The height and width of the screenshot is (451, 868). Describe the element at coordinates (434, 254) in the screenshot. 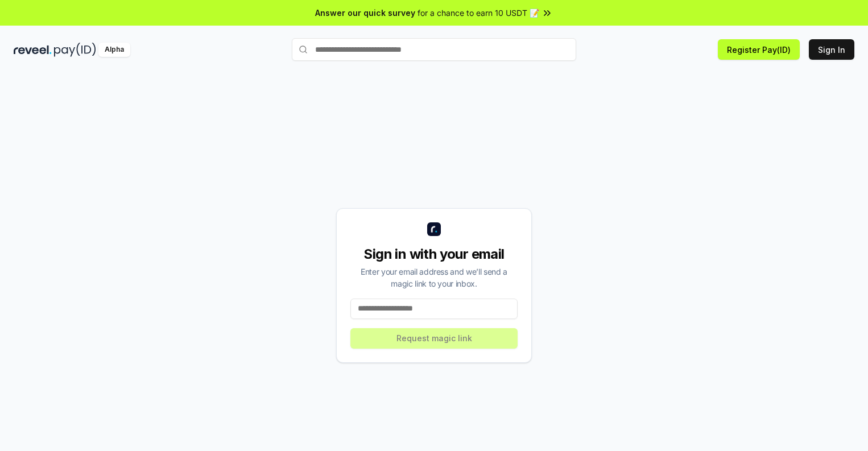

I see `div: Sign in with your email` at that location.